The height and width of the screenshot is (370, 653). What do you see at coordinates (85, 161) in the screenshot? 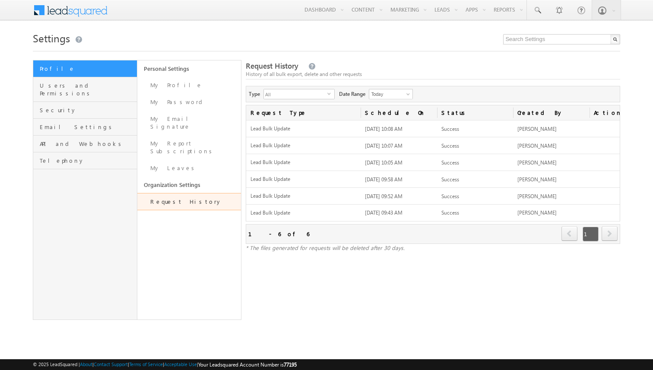
I see `a: Telephony` at bounding box center [85, 161].